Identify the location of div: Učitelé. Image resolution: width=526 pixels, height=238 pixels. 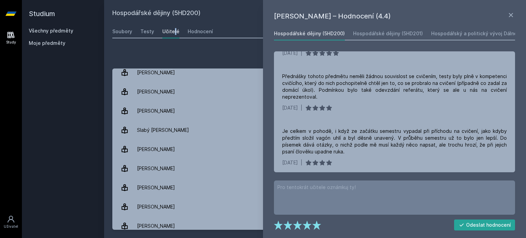
(171, 31).